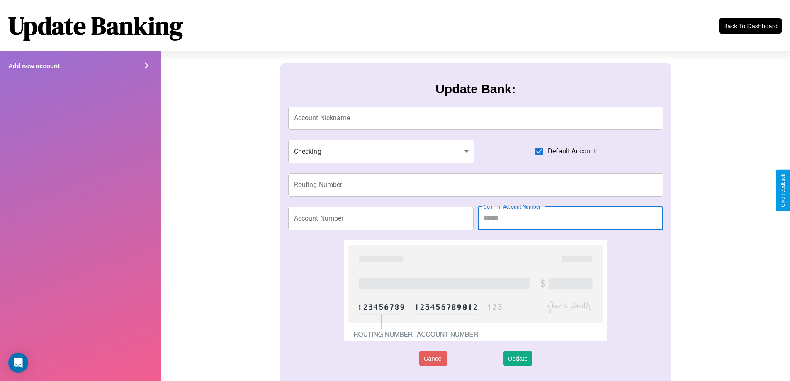  What do you see at coordinates (34, 66) in the screenshot?
I see `h4: Add new account` at bounding box center [34, 66].